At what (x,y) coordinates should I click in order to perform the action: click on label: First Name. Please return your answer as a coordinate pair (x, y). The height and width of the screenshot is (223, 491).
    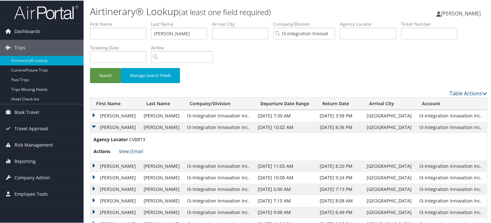
    Looking at the image, I should click on (121, 23).